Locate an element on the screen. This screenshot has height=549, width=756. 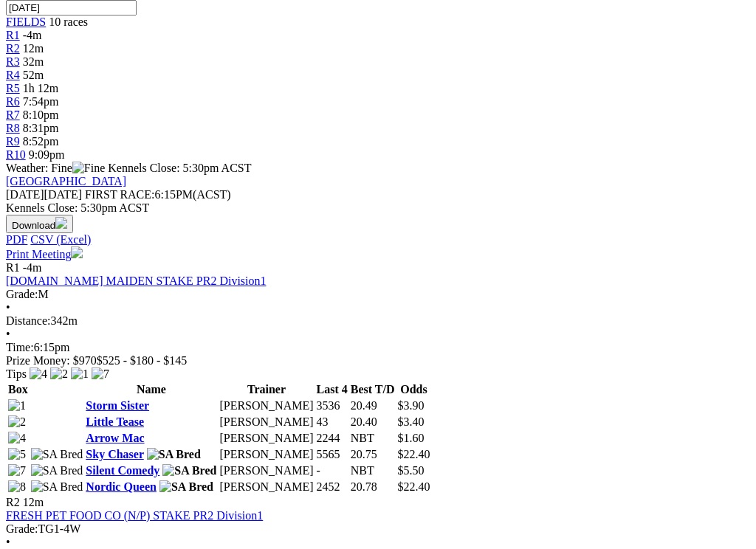
a: Arrow Mac is located at coordinates (115, 437).